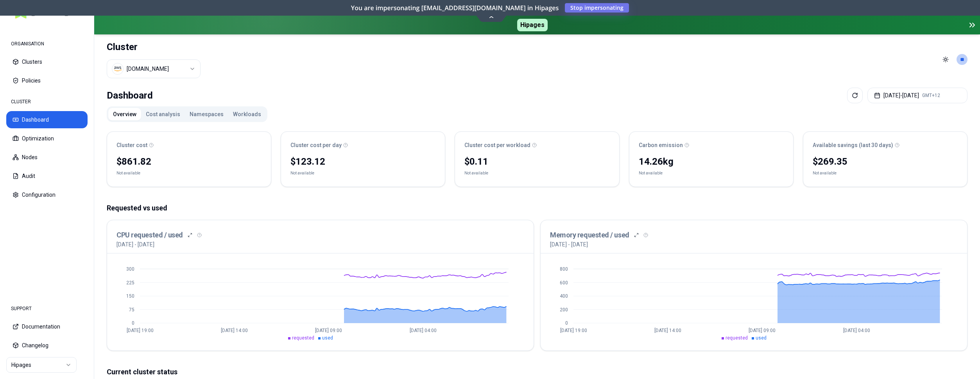 This screenshot has height=379, width=980. Describe the element at coordinates (711, 145) in the screenshot. I see `div: Carbon emission` at that location.